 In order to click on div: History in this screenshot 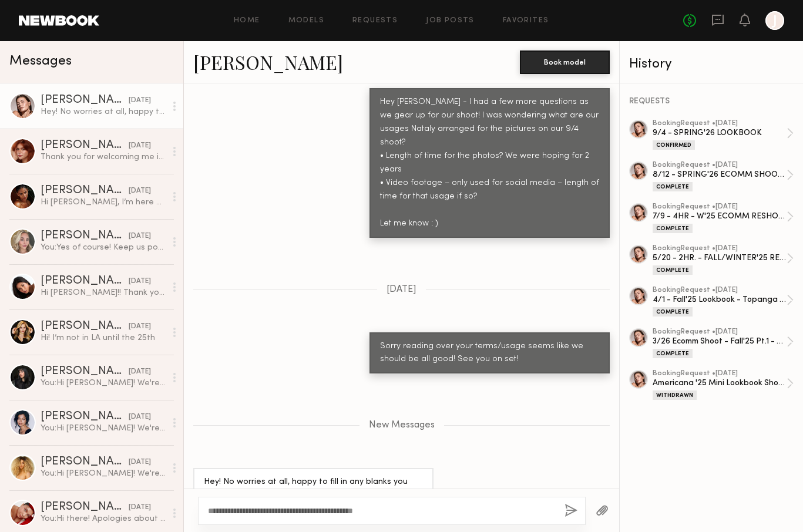, I will do `click(712, 64)`.